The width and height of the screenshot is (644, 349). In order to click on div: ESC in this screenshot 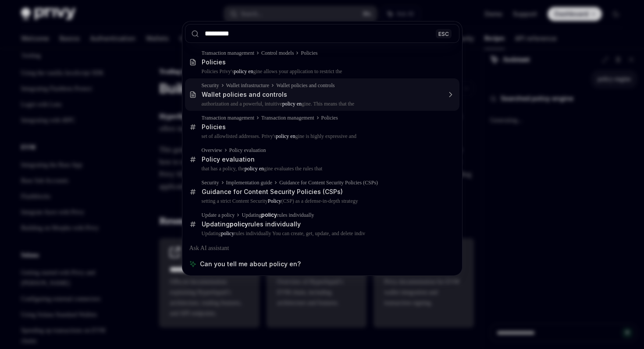, I will do `click(444, 33)`.